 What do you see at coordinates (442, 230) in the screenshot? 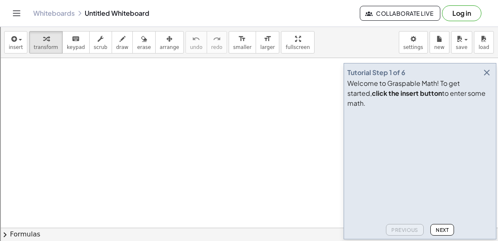
I see `span: Next` at bounding box center [442, 230].